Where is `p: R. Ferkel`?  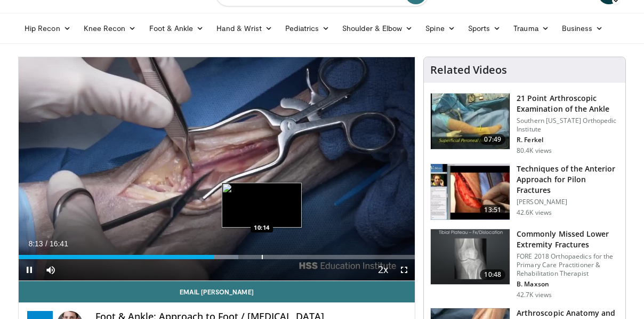 p: R. Ferkel is located at coordinates (568, 140).